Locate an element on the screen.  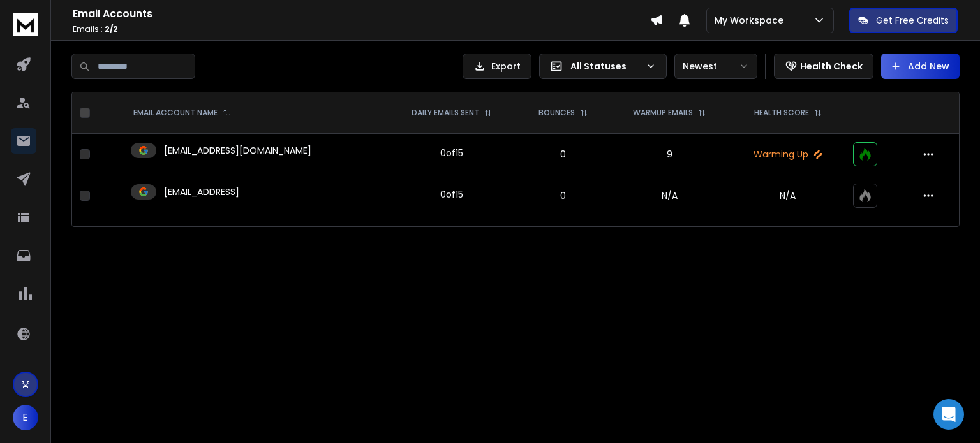
span: 2 / 2 is located at coordinates (111, 29).